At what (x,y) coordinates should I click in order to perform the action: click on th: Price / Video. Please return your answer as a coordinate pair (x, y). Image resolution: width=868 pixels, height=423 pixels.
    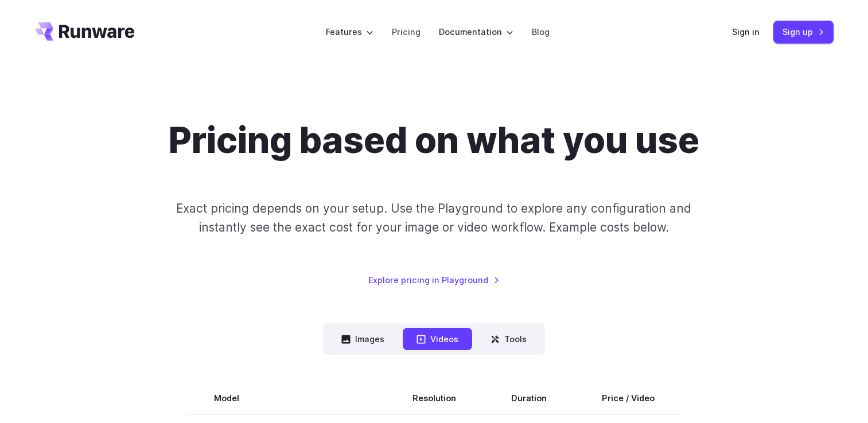
    Looking at the image, I should click on (628, 399).